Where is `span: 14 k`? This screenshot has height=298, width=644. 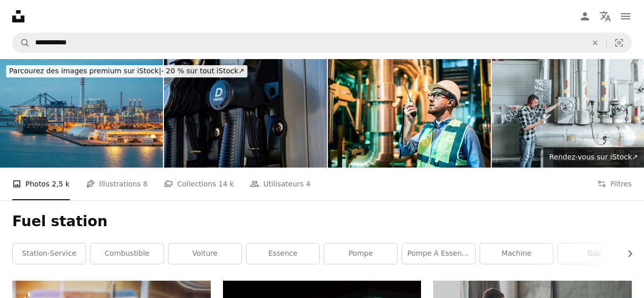
span: 14 k is located at coordinates (226, 184).